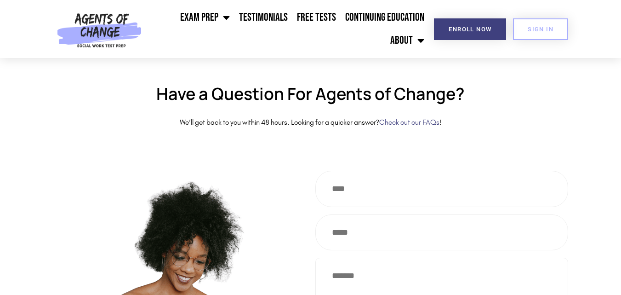 Image resolution: width=621 pixels, height=295 pixels. Describe the element at coordinates (409, 122) in the screenshot. I see `a: Check out our FAQs` at that location.